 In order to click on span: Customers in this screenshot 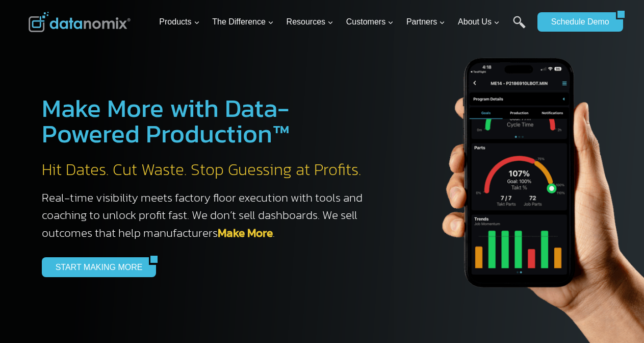, I will do `click(370, 22)`.